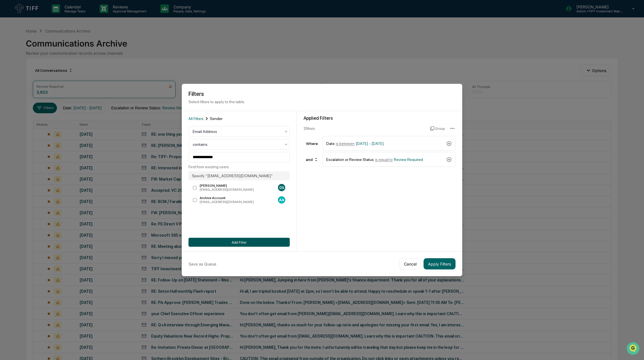 Image resolution: width=644 pixels, height=360 pixels. Describe the element at coordinates (216, 118) in the screenshot. I see `span: Sender` at that location.